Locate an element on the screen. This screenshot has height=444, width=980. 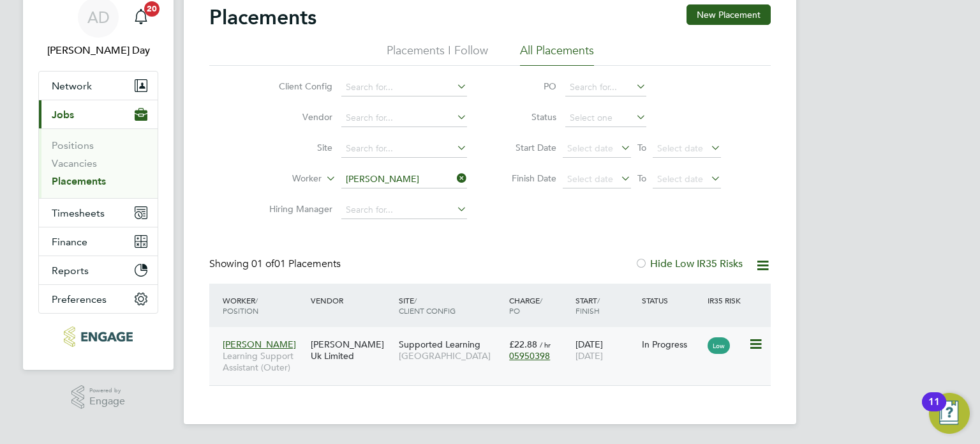
span: AD is located at coordinates (98, 17).